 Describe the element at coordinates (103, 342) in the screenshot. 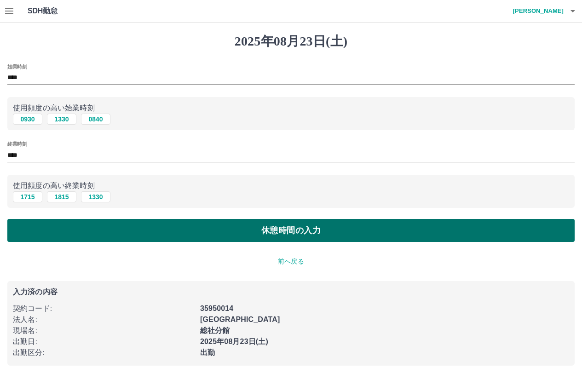

I see `p: 出勤日 :` at that location.